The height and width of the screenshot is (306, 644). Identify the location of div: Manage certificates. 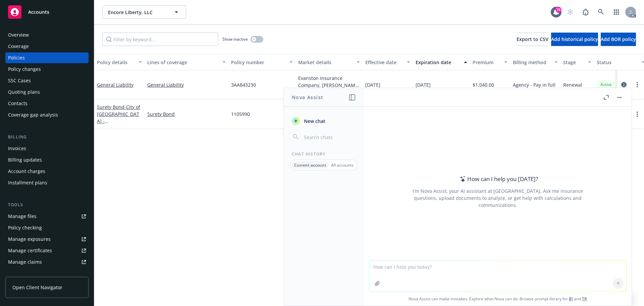
(30, 250).